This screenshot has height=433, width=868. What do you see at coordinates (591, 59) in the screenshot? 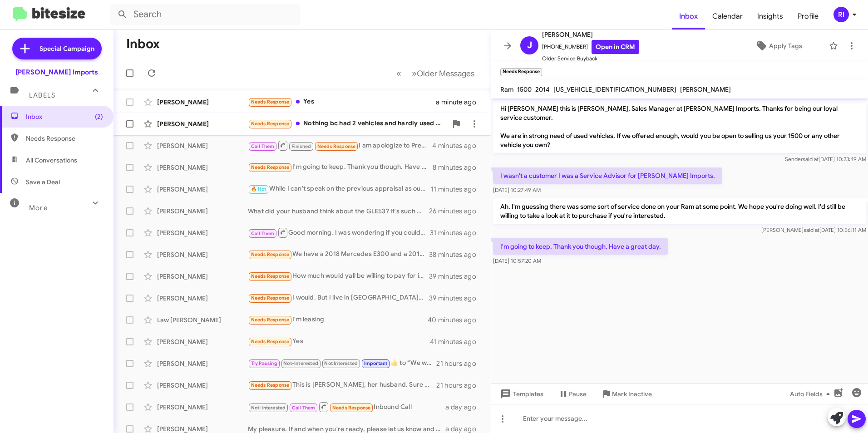
I see `span: Older Service Buyback` at bounding box center [591, 59].